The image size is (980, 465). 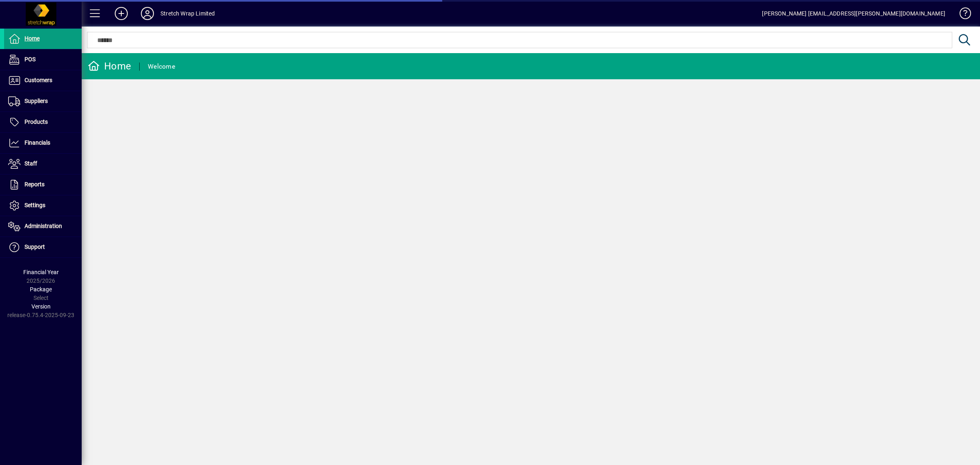 What do you see at coordinates (110, 66) in the screenshot?
I see `div: Home` at bounding box center [110, 66].